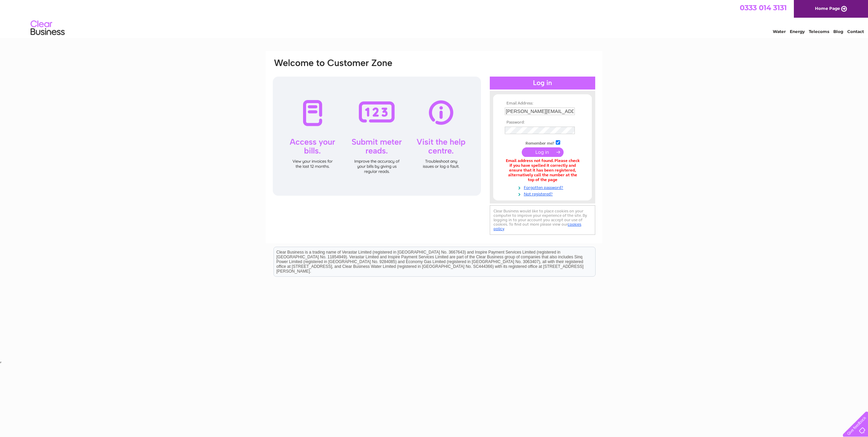  What do you see at coordinates (855, 32) in the screenshot?
I see `a: Contact` at bounding box center [855, 32].